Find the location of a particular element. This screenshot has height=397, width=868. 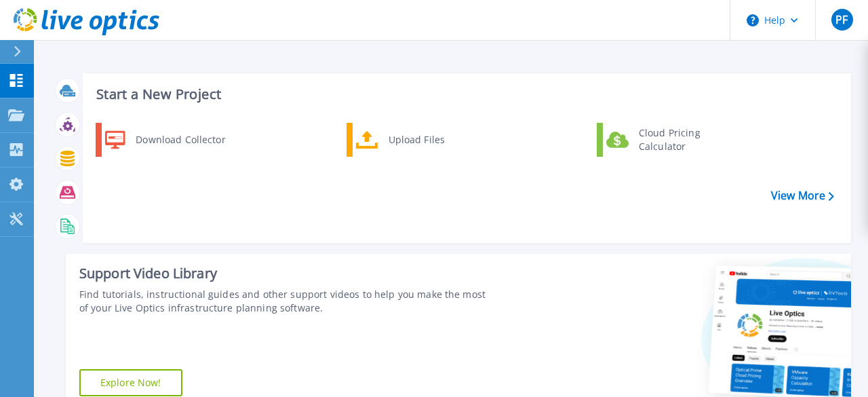

h3: Start a New Project is located at coordinates (465, 94).